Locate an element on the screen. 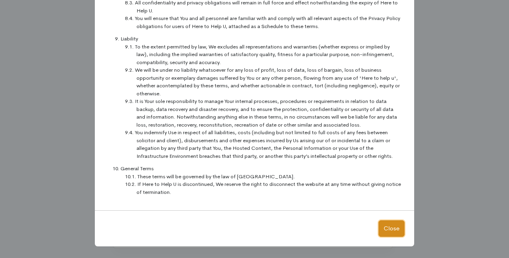 The height and width of the screenshot is (258, 509). li: Liability is located at coordinates (261, 97).